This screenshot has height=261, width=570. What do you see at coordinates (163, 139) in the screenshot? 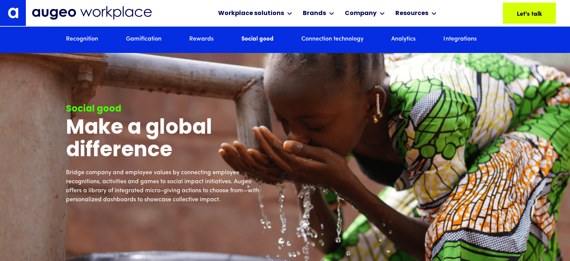
I see `h2: Make a global difference` at bounding box center [163, 139].